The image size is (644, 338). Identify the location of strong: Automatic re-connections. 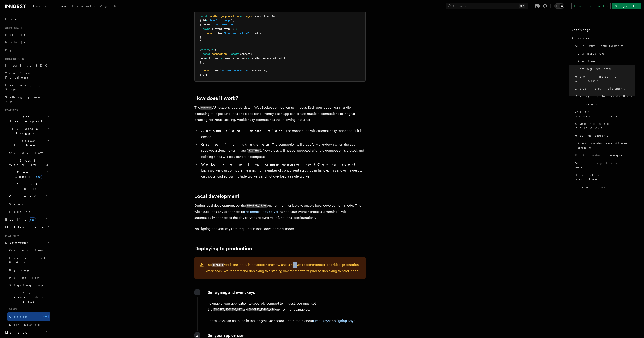
(242, 131).